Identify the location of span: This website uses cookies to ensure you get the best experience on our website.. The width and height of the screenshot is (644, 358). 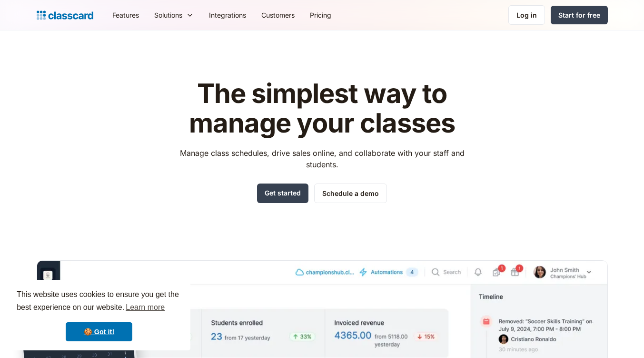
(99, 302).